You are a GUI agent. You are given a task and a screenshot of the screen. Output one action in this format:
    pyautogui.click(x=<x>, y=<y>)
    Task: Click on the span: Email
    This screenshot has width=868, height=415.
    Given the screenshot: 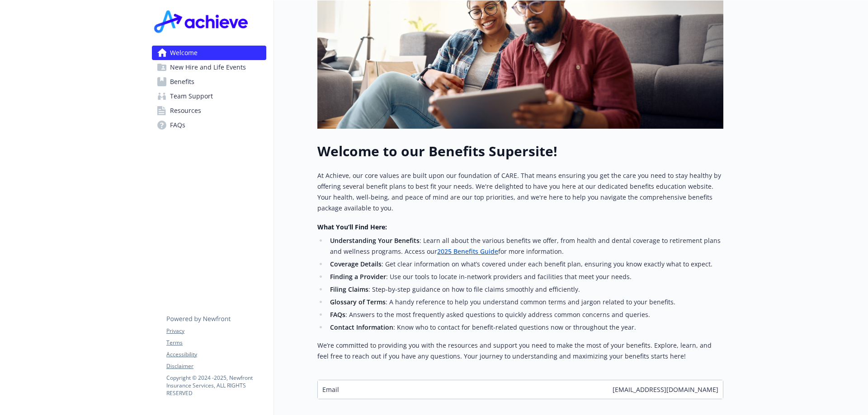 What is the action you would take?
    pyautogui.click(x=330, y=389)
    